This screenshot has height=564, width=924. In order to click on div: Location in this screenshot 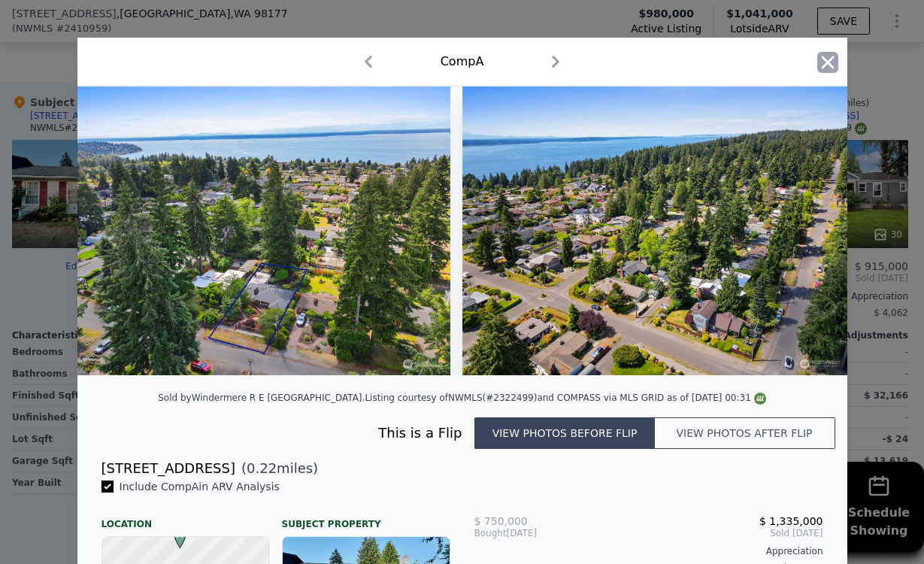, I will do `click(186, 518)`.